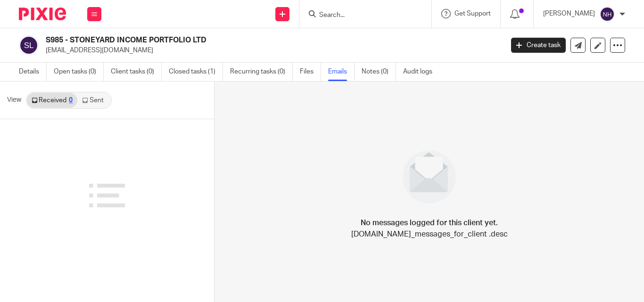  Describe the element at coordinates (136, 71) in the screenshot. I see `a: Client tasks (0)` at that location.